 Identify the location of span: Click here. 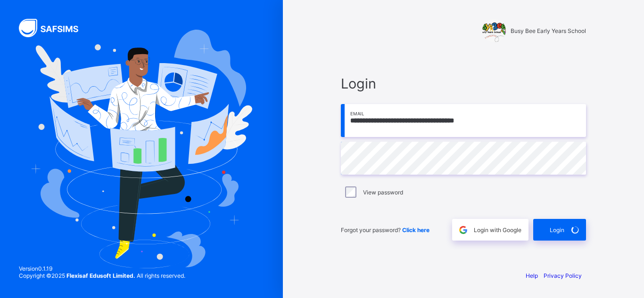
(416, 230).